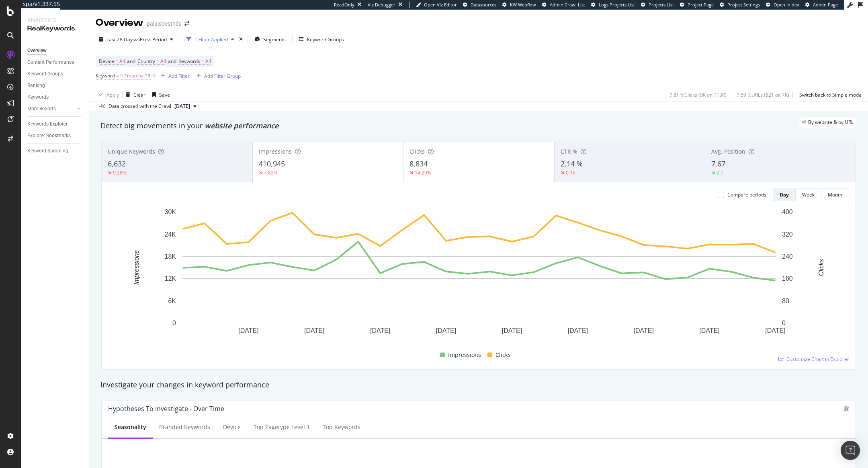 The width and height of the screenshot is (868, 468). I want to click on span: 6,632, so click(116, 164).